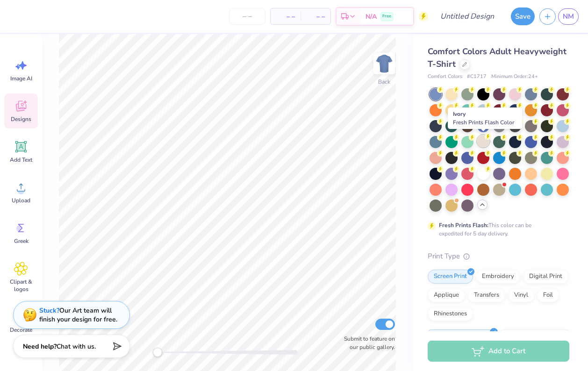  Describe the element at coordinates (445, 77) in the screenshot. I see `span: Comfort Colors` at that location.